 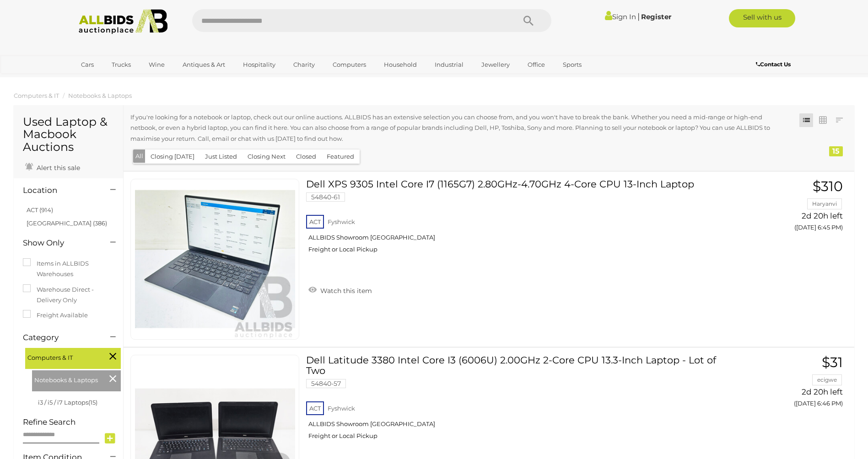 I want to click on a: Wine, so click(x=157, y=65).